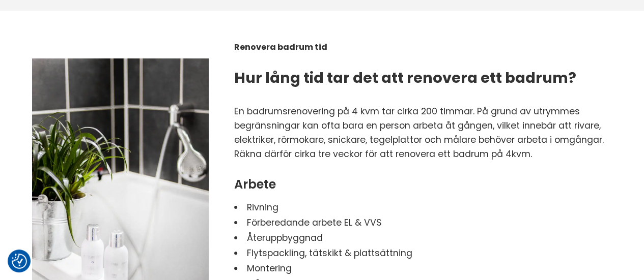 Image resolution: width=644 pixels, height=280 pixels. What do you see at coordinates (423, 185) in the screenshot?
I see `h4: Arbete` at bounding box center [423, 185].